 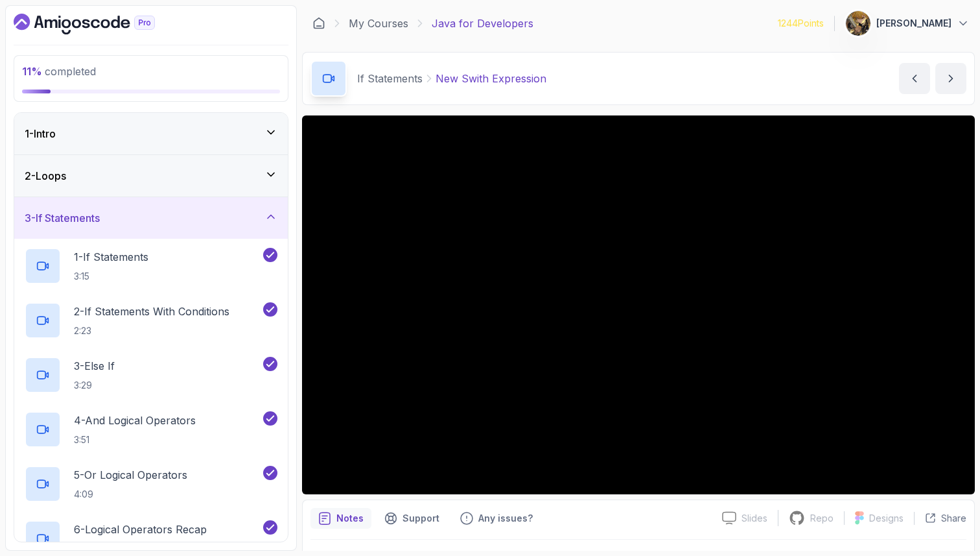 I want to click on p: 5 - Or Logical Operators, so click(x=130, y=475).